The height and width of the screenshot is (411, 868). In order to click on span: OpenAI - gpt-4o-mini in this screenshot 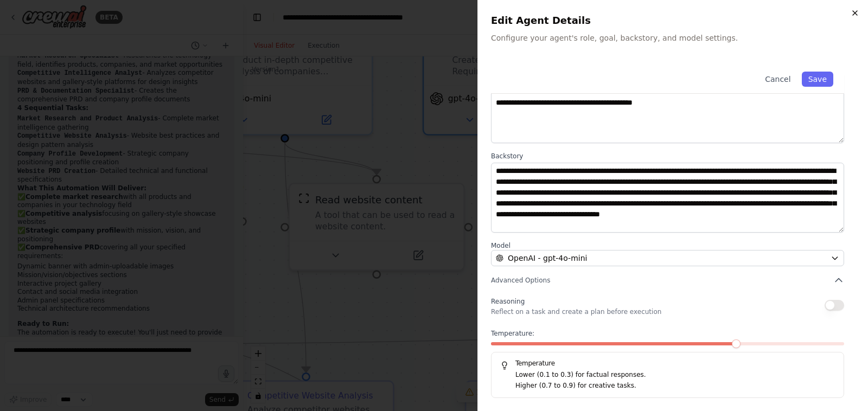, I will do `click(547, 258)`.